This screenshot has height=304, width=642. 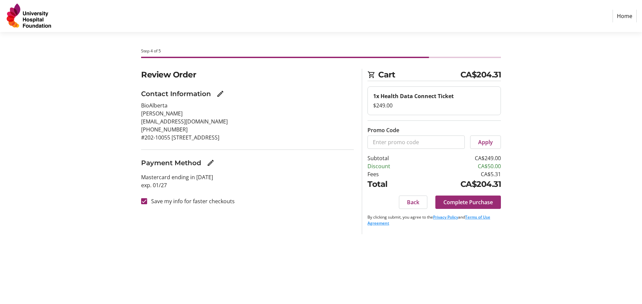 What do you see at coordinates (171, 163) in the screenshot?
I see `h3: Payment Method` at bounding box center [171, 163].